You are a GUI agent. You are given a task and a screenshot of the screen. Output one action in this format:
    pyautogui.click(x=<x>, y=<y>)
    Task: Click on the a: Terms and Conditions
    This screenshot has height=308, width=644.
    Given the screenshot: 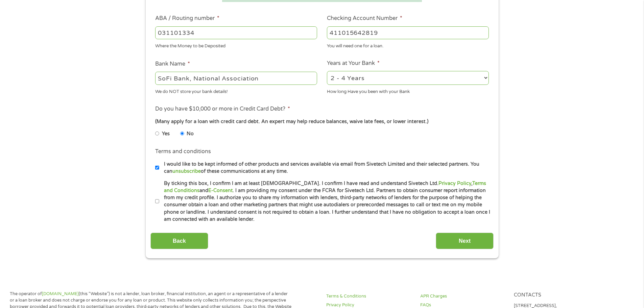 What is the action you would take?
    pyautogui.click(x=325, y=187)
    